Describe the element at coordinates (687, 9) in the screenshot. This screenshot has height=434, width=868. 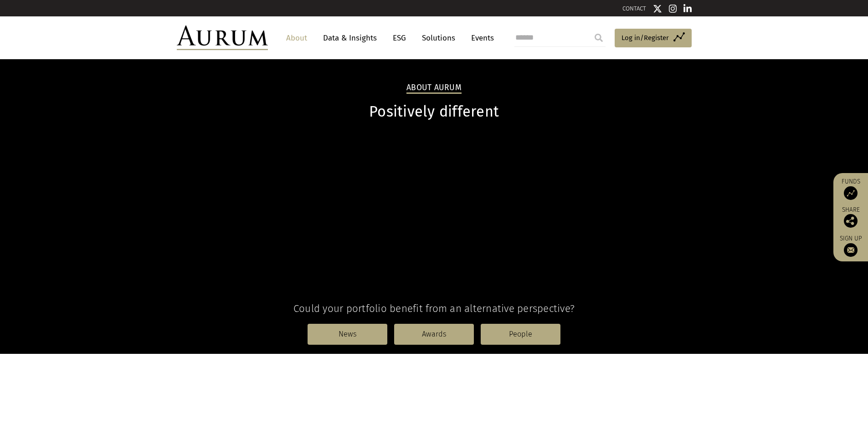
I see `img: Linkedin icon` at that location.